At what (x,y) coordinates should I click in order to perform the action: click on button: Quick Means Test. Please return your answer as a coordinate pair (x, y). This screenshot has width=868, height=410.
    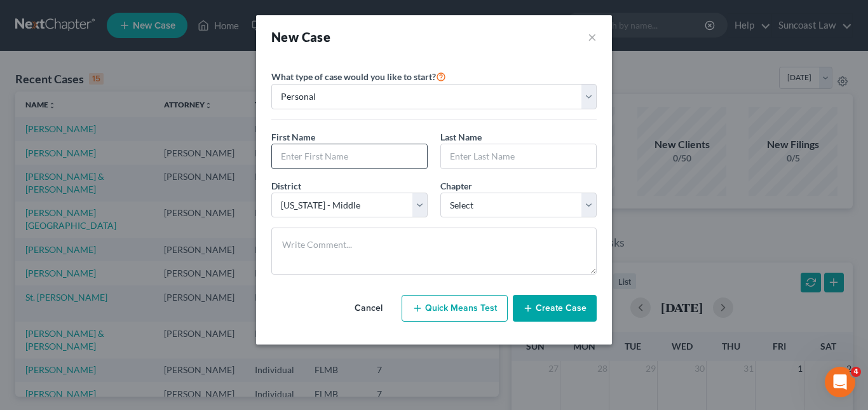
    Looking at the image, I should click on (454, 308).